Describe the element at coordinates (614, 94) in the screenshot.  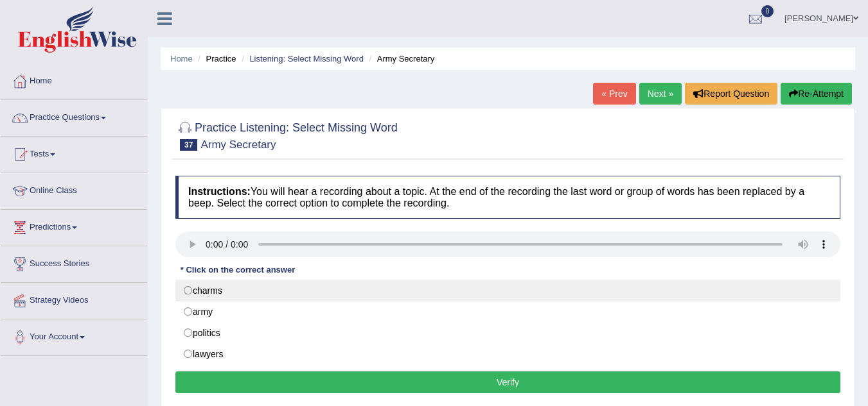
I see `a: « Prev` at that location.